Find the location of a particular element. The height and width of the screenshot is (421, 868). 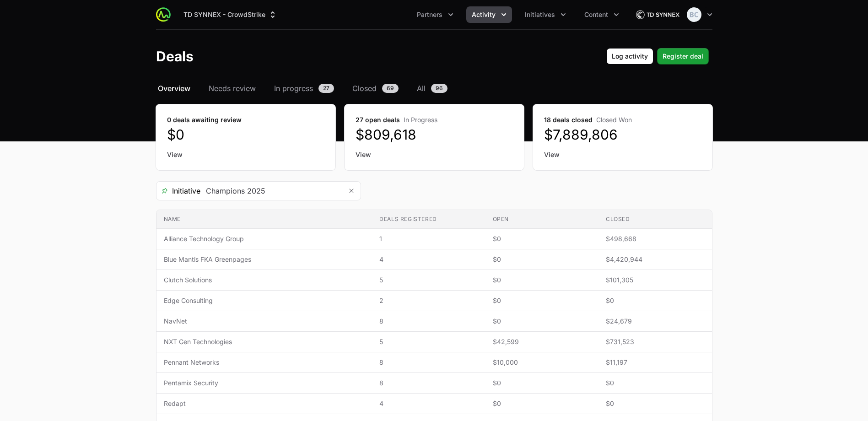

span: Activity is located at coordinates (483, 15).